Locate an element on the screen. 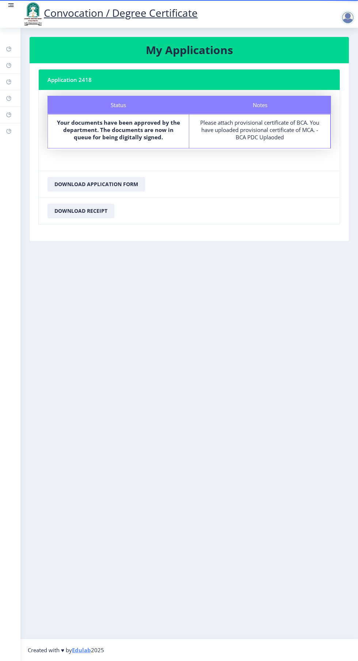 The height and width of the screenshot is (661, 358). h3: My Applications is located at coordinates (189, 50).